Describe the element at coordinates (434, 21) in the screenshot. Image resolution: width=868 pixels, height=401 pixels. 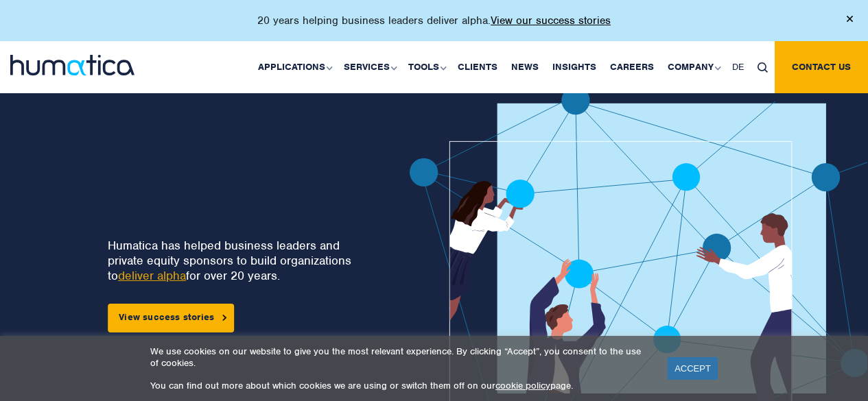
I see `p: 20 years helping business leaders deliver alpha.` at that location.